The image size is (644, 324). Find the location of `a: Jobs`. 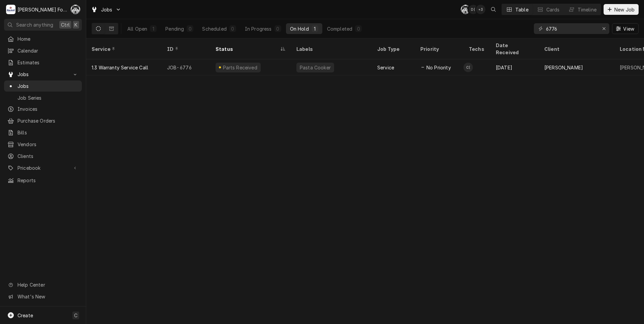

a: Jobs is located at coordinates (43, 86).